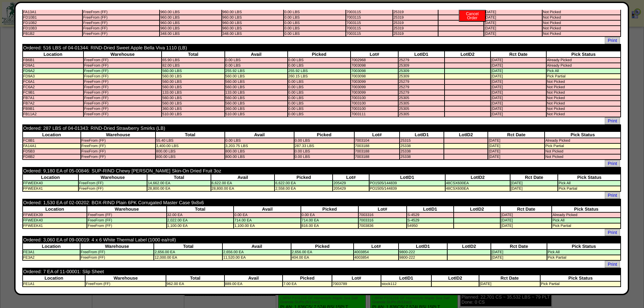 This screenshot has height=308, width=644. What do you see at coordinates (179, 183) in the screenshot?
I see `td: 14,662.00 EA` at bounding box center [179, 183].